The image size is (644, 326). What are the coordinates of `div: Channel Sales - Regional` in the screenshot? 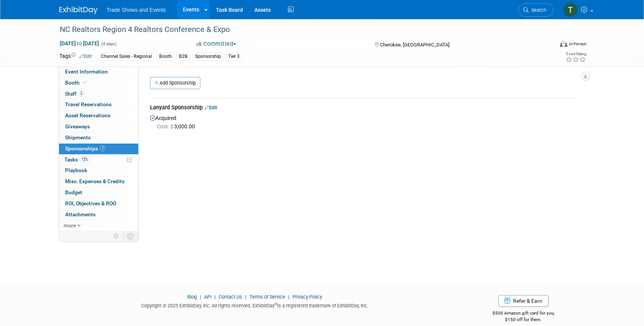 It's located at (126, 56).